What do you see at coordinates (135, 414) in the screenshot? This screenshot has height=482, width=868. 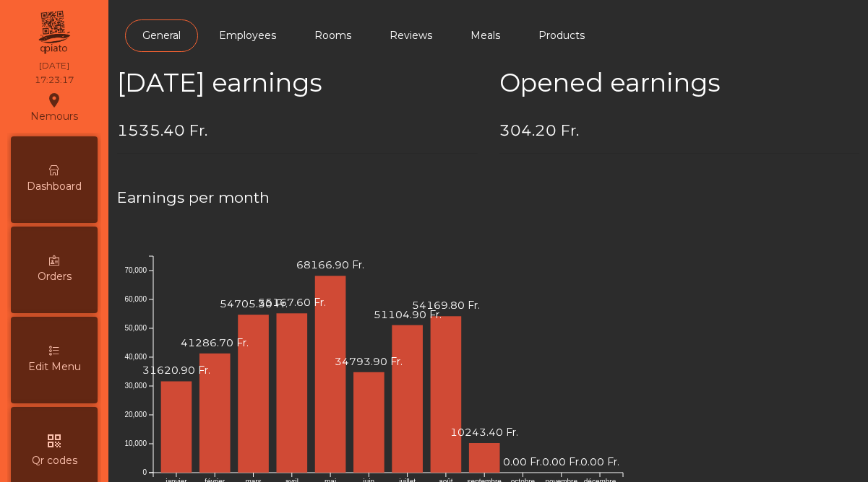 I see `text: 20,000` at bounding box center [135, 414].